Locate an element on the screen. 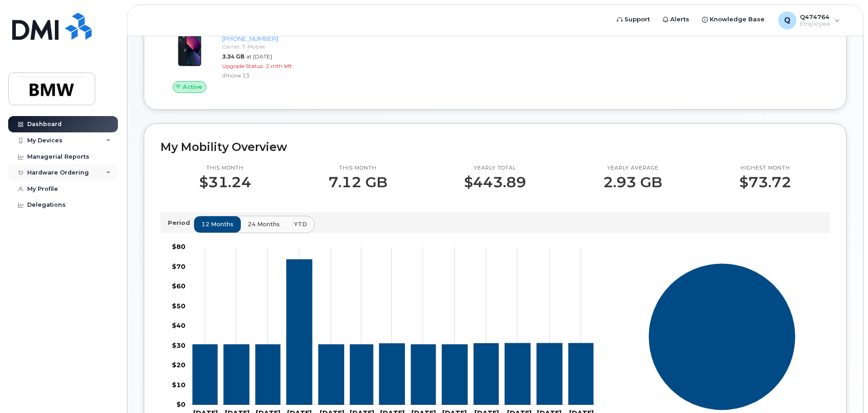  span: 3.34 GB is located at coordinates (233, 56).